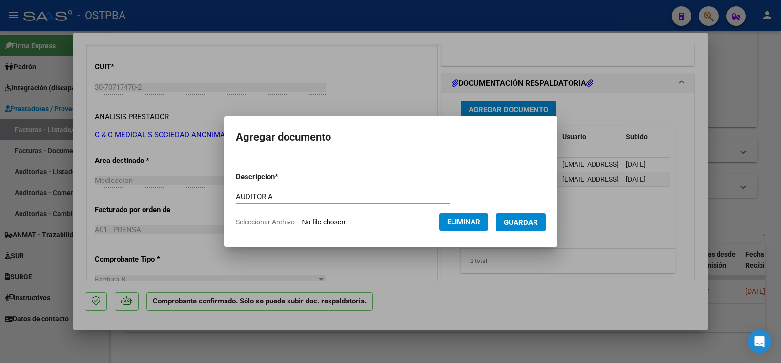 The image size is (781, 363). What do you see at coordinates (759, 342) in the screenshot?
I see `div: Open Intercom Messenger` at bounding box center [759, 342].